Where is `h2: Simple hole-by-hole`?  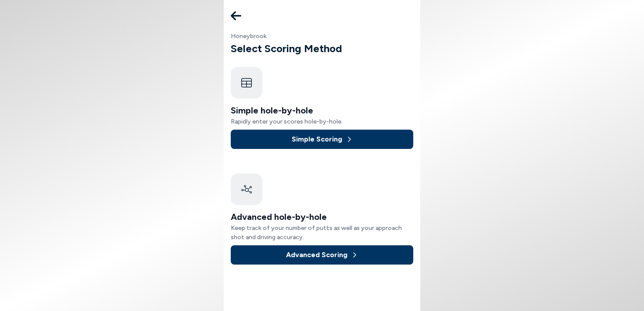 h2: Simple hole-by-hole is located at coordinates (322, 111).